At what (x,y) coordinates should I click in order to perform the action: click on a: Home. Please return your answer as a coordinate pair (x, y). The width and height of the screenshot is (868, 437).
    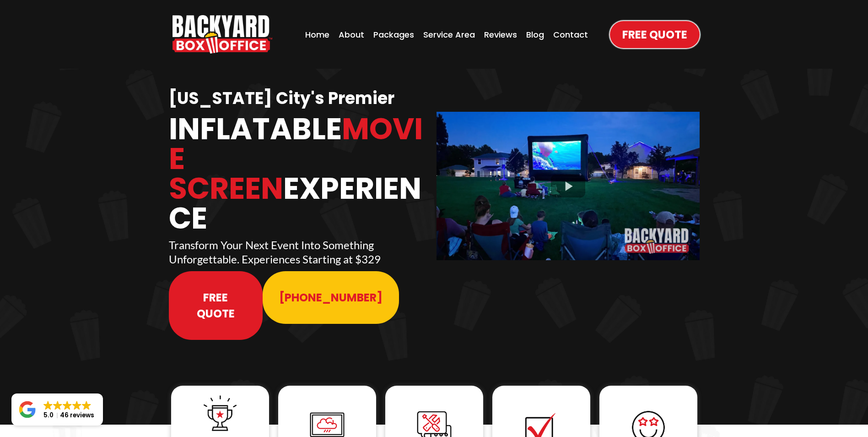
    Looking at the image, I should click on (317, 34).